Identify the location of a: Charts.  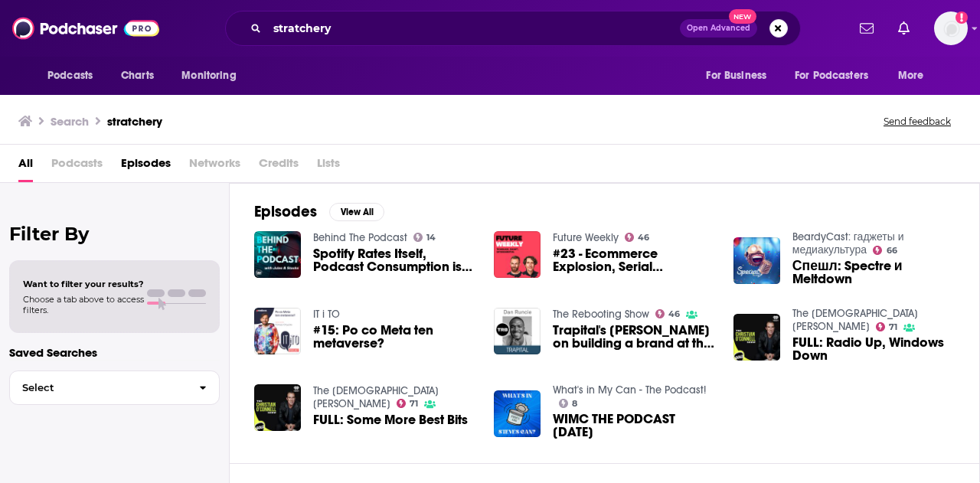
(137, 75).